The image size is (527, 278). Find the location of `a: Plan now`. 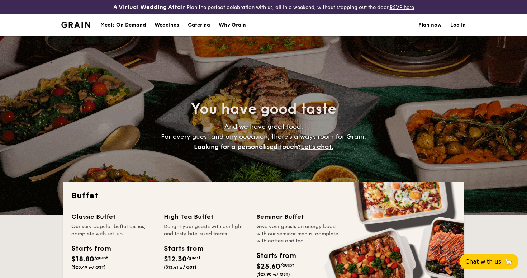

a: Plan now is located at coordinates (430, 25).